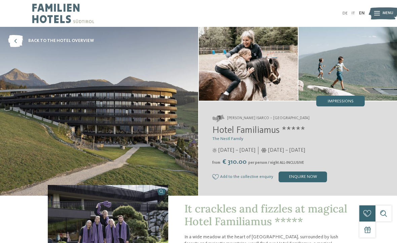  I want to click on span: The Nestl Family, so click(228, 139).